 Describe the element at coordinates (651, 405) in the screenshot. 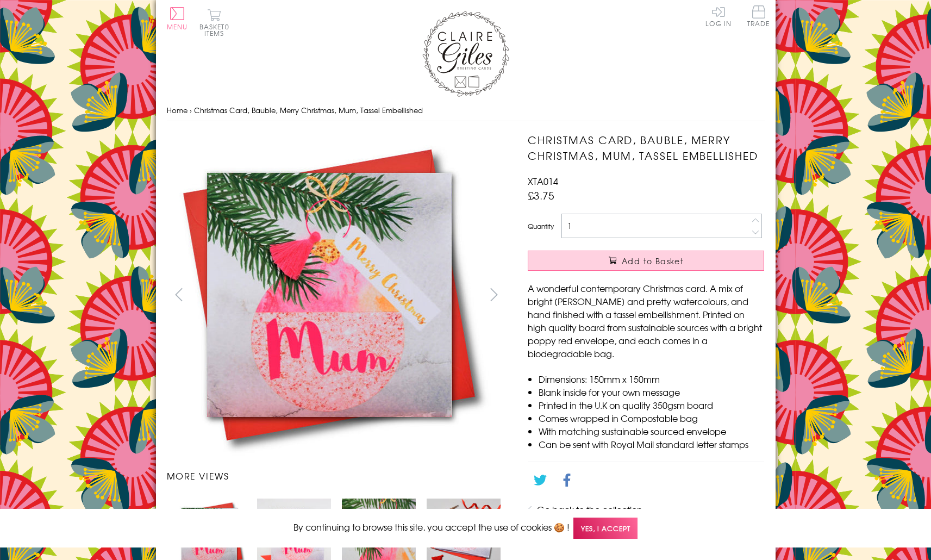

I see `li: Printed in the U.K on quality 350gsm board` at that location.